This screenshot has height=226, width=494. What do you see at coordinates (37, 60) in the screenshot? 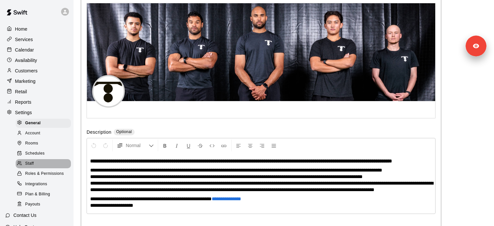
I see `div: Availability` at bounding box center [37, 60].